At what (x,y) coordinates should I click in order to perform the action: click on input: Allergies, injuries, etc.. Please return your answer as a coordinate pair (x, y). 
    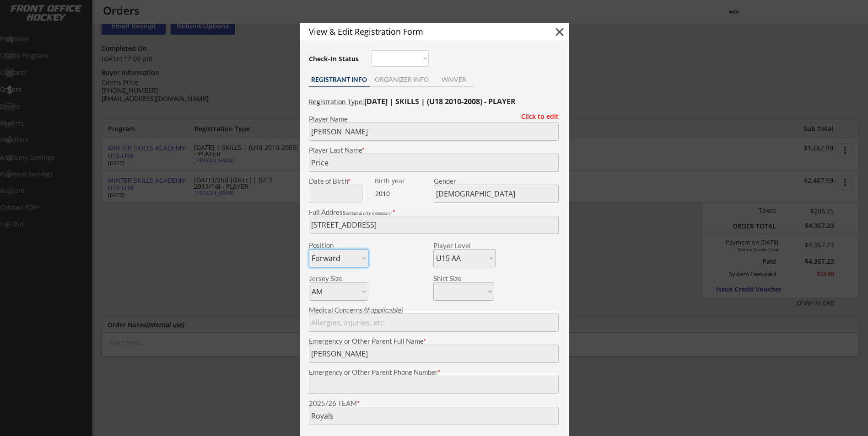
    Looking at the image, I should click on (434, 323).